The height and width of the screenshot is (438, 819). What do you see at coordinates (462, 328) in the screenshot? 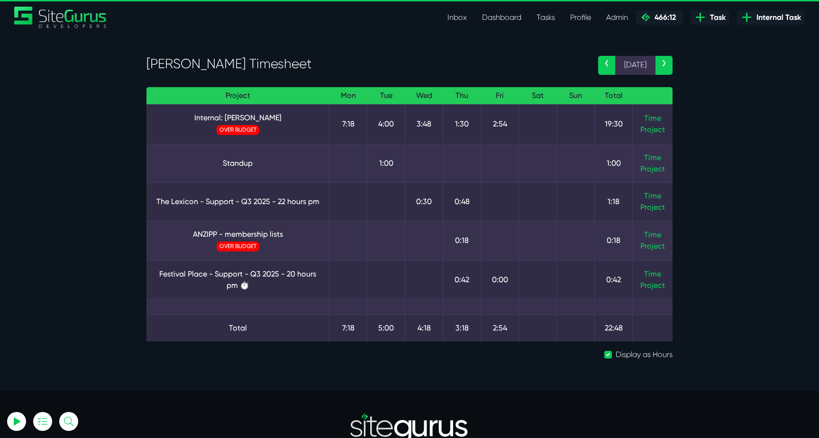
I see `td: 3:18` at bounding box center [462, 328].